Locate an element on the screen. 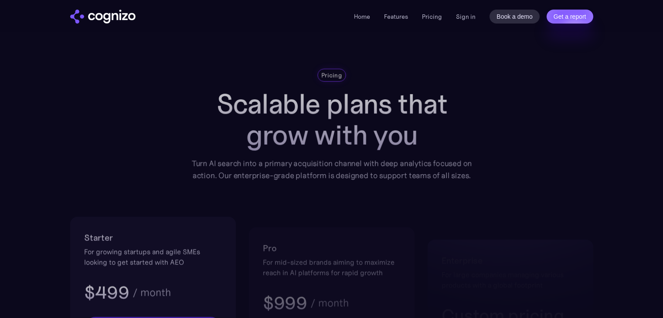  h1: Scalable plans that grow with you is located at coordinates (331, 119).